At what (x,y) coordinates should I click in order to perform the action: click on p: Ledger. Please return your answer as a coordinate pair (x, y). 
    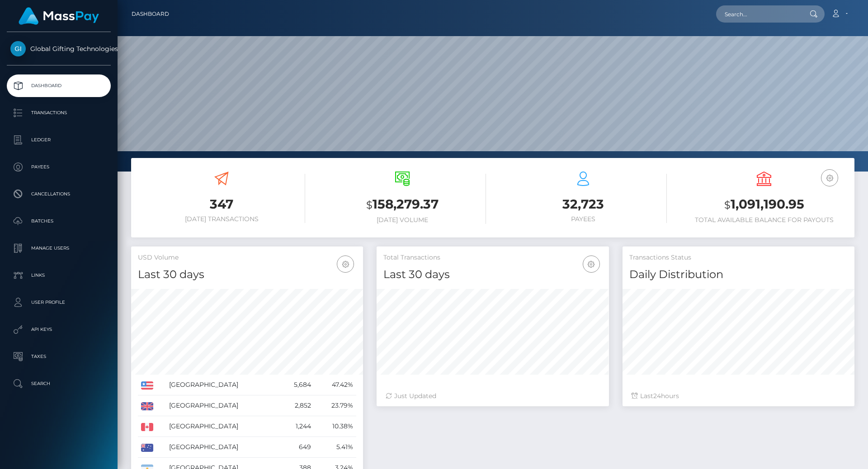
    Looking at the image, I should click on (59, 140).